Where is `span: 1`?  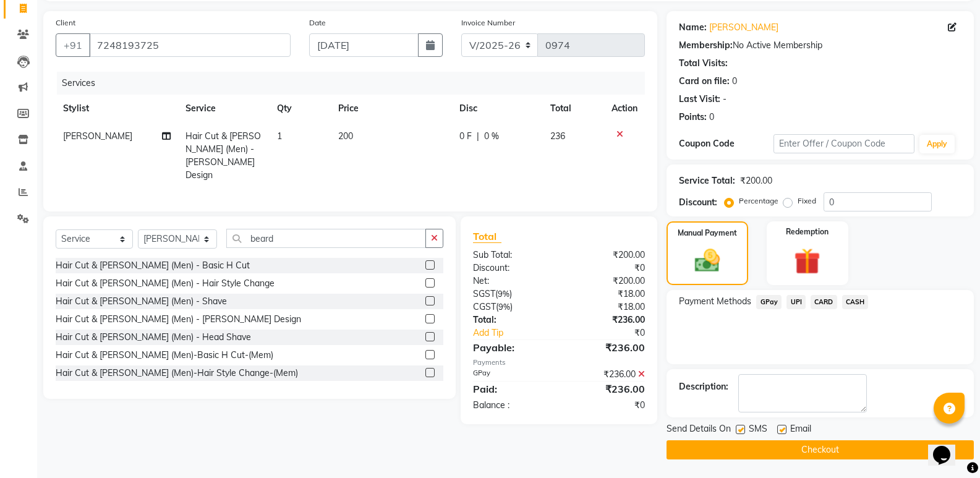
span: 1 is located at coordinates (280, 136).